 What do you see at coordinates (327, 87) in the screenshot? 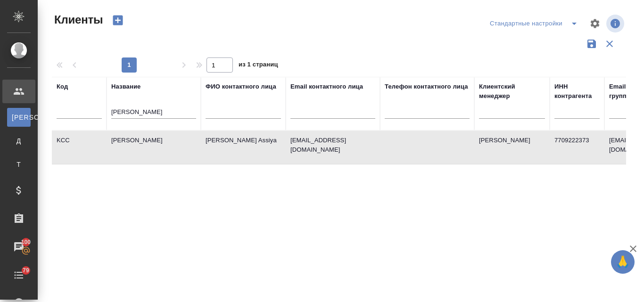
I see `div: Email контактного лица` at bounding box center [327, 87].